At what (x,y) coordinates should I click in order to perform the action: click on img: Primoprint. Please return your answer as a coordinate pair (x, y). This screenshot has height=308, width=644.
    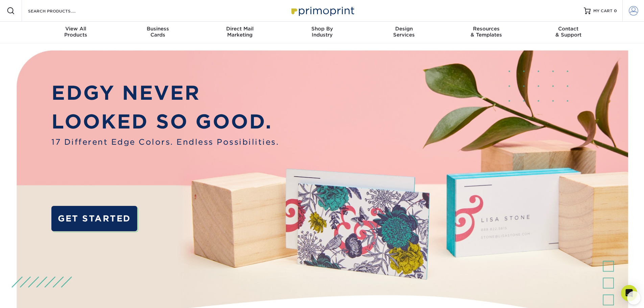
    Looking at the image, I should click on (322, 11).